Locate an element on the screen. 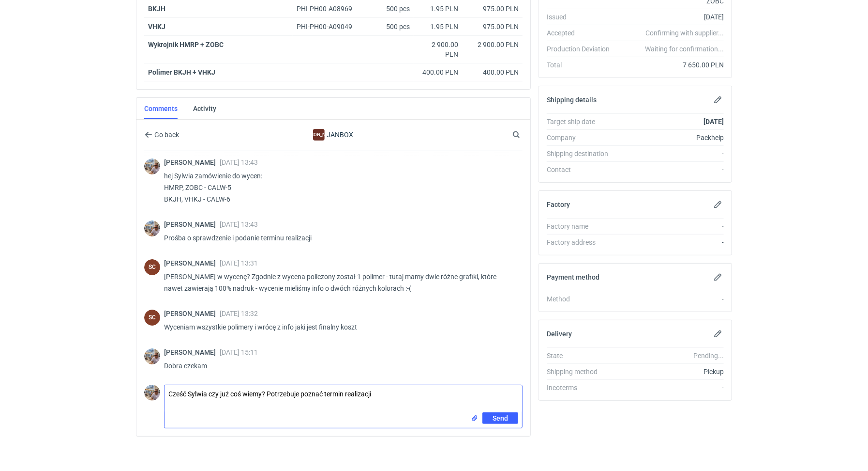 This screenshot has width=868, height=471. div: Contact is located at coordinates (582, 170).